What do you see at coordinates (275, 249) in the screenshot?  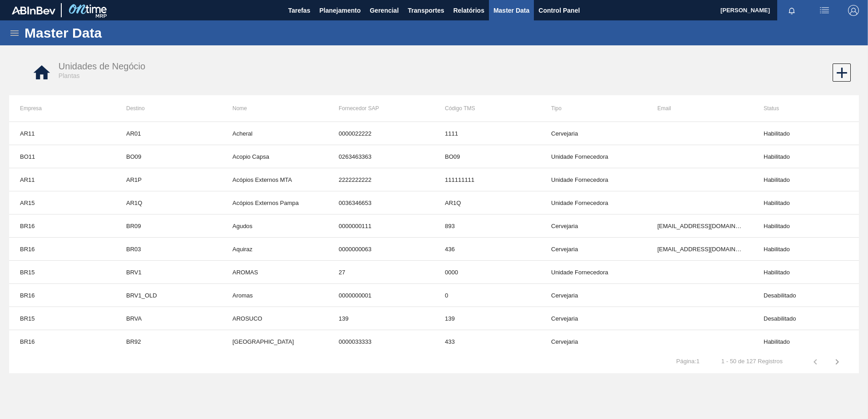 I see `td: Aquiraz` at bounding box center [275, 249].